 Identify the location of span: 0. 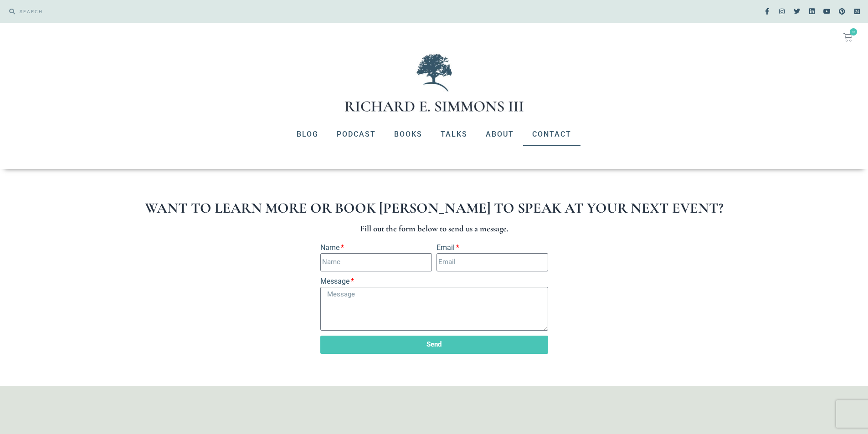
(853, 32).